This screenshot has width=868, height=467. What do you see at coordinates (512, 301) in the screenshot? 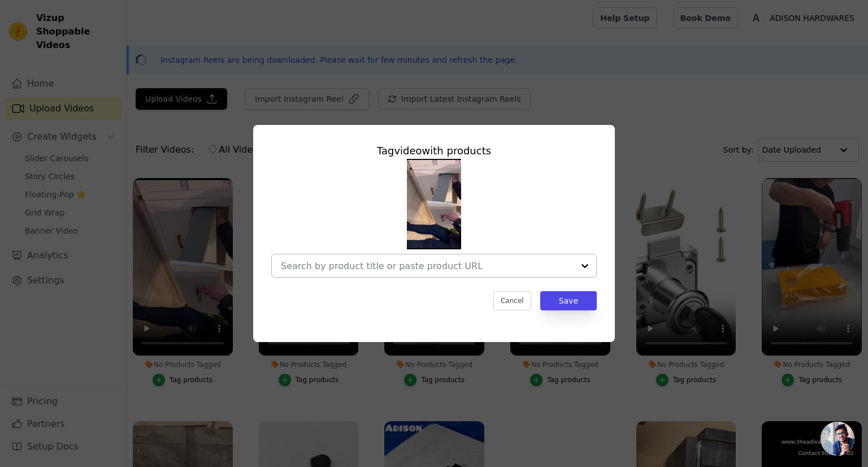
I see `button: Cancel` at bounding box center [512, 301].